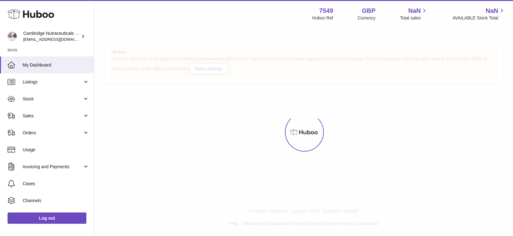 The width and height of the screenshot is (513, 236). I want to click on a: NaN Total sales, so click(413, 14).